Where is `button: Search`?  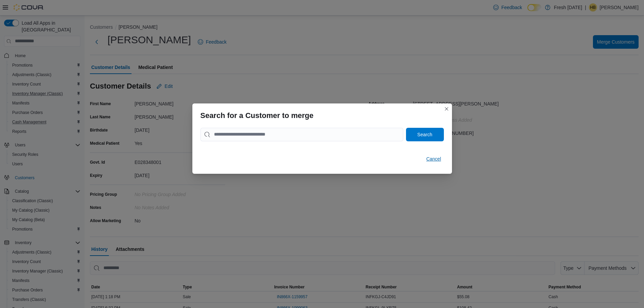 button: Search is located at coordinates (425, 135).